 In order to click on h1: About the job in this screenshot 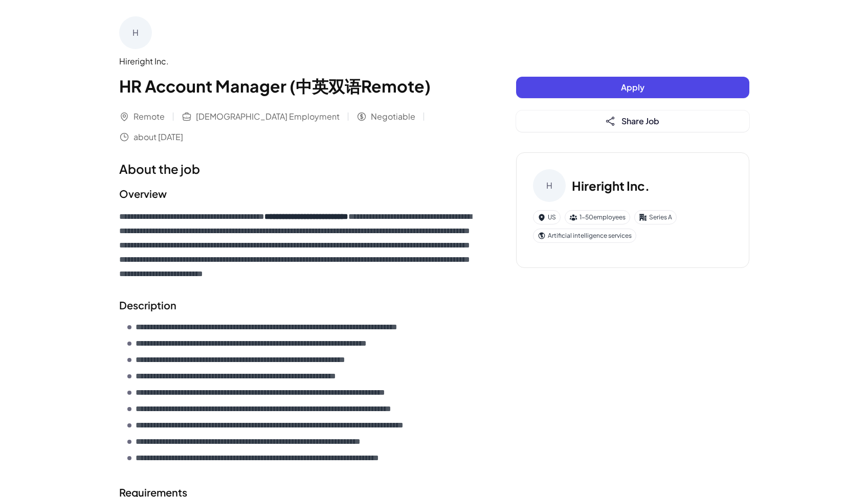, I will do `click(297, 169)`.